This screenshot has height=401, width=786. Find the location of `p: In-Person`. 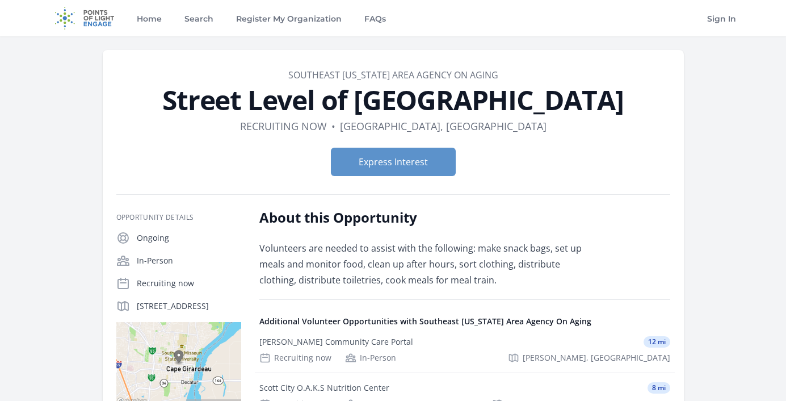

p: In-Person is located at coordinates (189, 260).